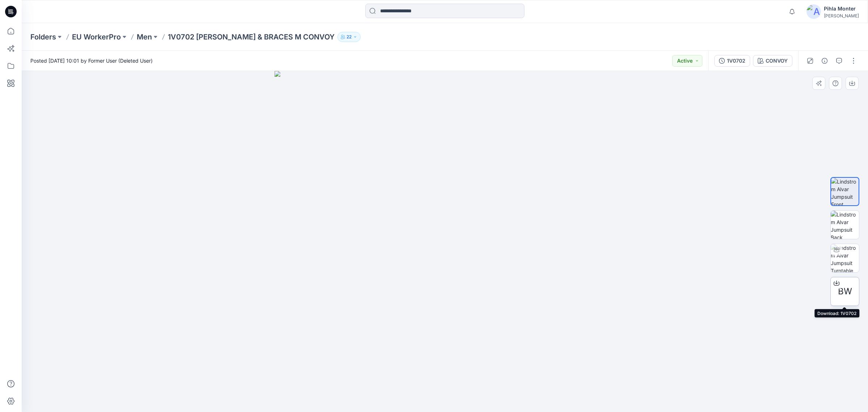 The image size is (868, 412). Describe the element at coordinates (349, 37) in the screenshot. I see `button: 22` at that location.